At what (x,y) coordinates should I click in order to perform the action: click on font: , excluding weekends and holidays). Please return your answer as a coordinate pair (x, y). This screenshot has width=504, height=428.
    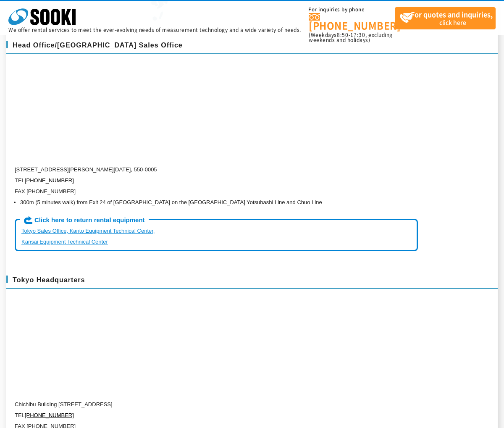
    Looking at the image, I should click on (350, 37).